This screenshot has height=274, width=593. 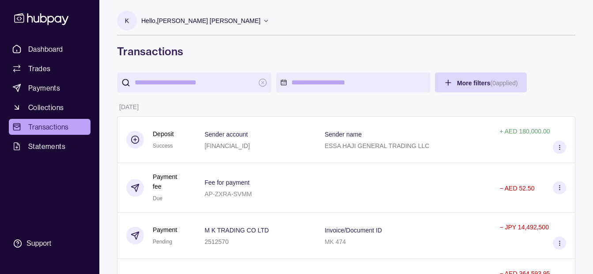 I want to click on a: Transactions, so click(x=49, y=127).